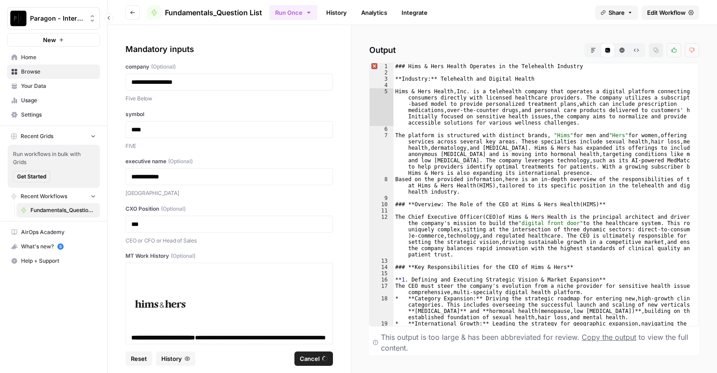  Describe the element at coordinates (60, 246) in the screenshot. I see `a: 5` at that location.